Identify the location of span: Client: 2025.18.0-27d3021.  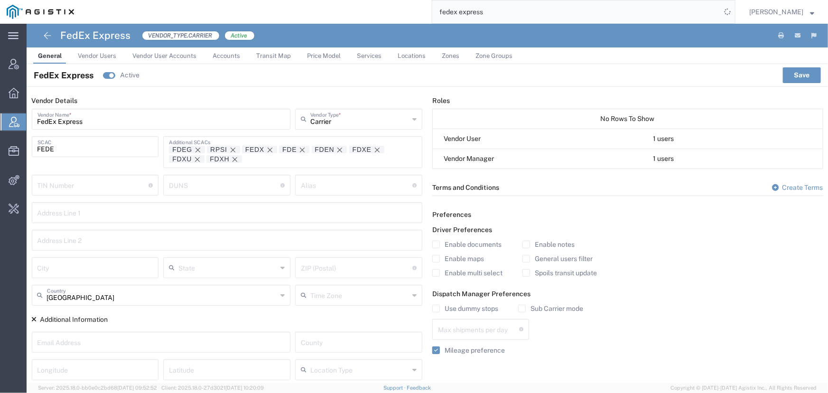
(213, 388).